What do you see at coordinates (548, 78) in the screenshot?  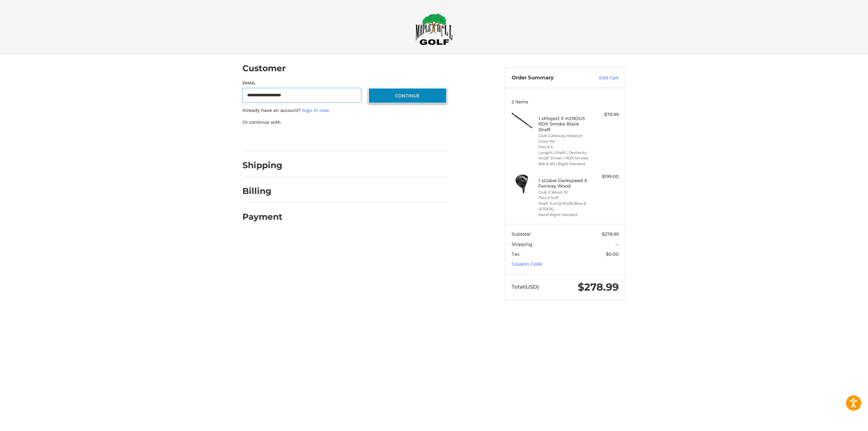 I see `h3: Order Summary` at bounding box center [548, 78].